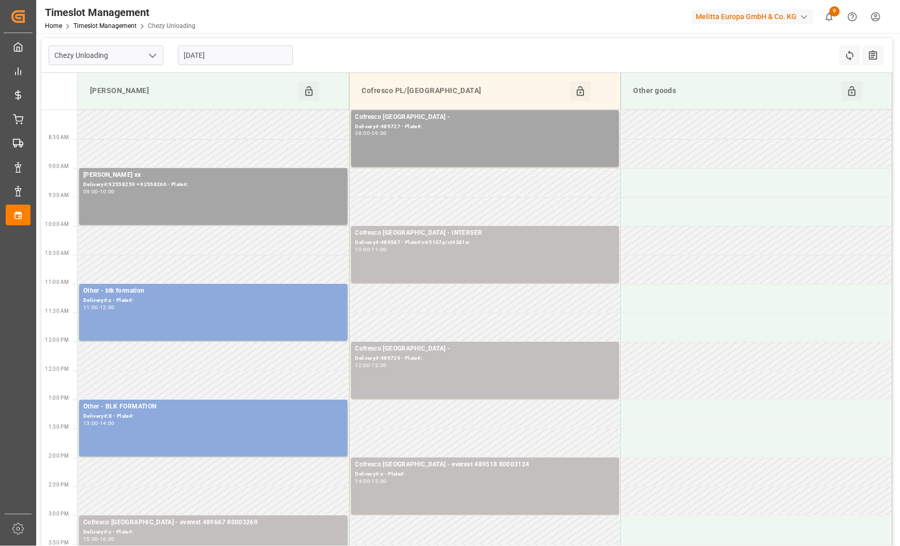 The image size is (900, 546). What do you see at coordinates (853, 17) in the screenshot?
I see `button: Help Center` at bounding box center [853, 17].